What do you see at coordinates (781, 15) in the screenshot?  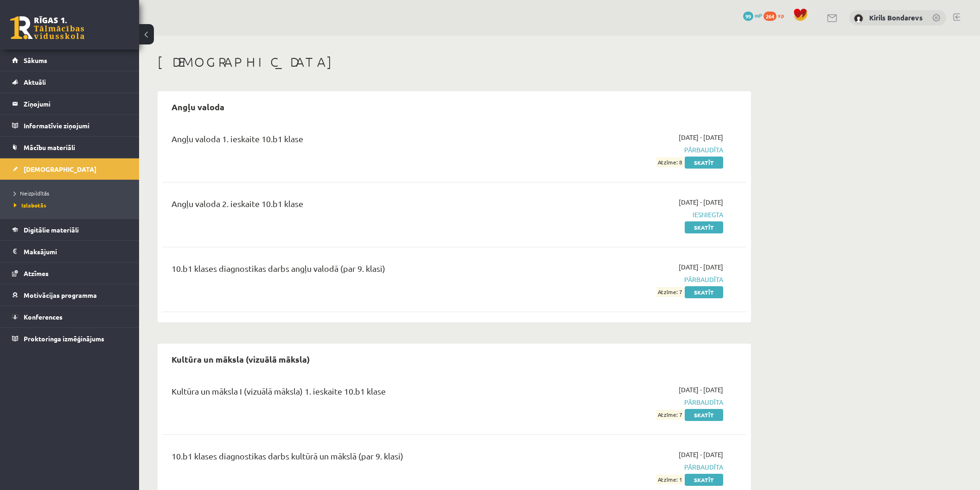 I see `span: xp` at bounding box center [781, 15].